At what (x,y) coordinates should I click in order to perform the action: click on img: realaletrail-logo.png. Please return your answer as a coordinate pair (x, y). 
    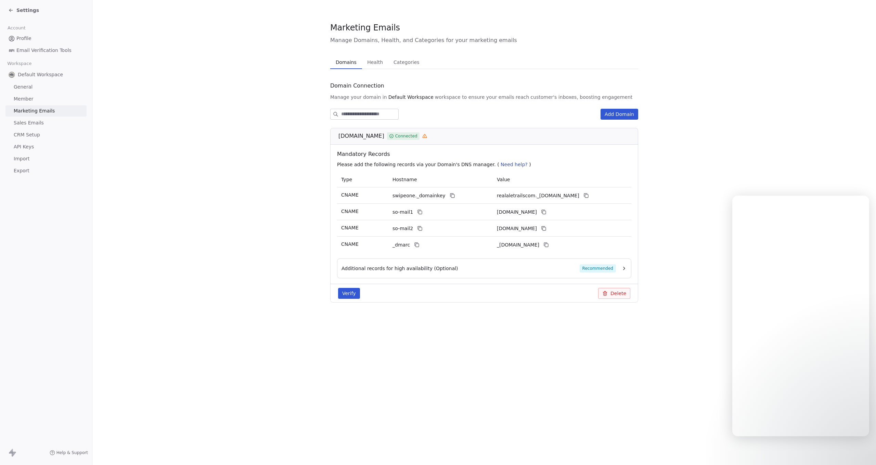
    Looking at the image, I should click on (12, 75).